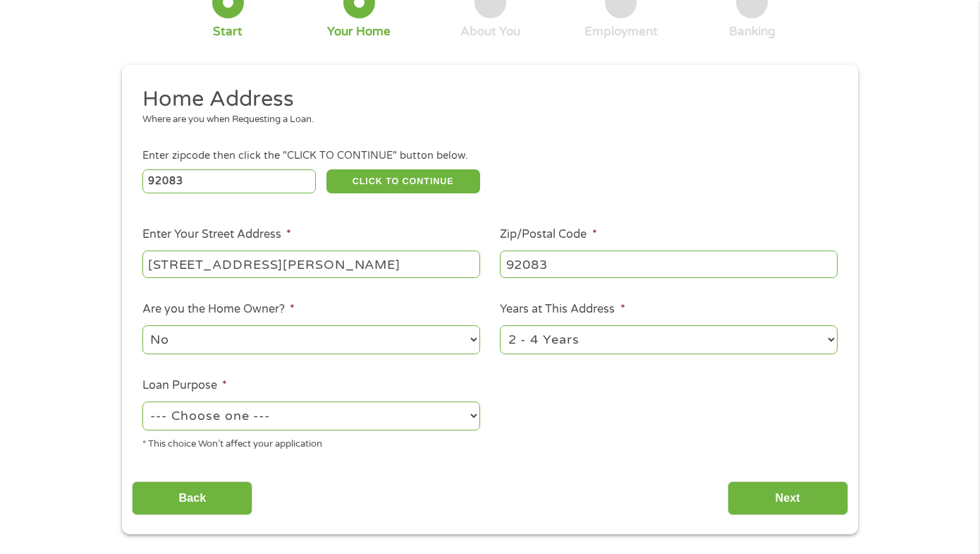 The height and width of the screenshot is (554, 980). I want to click on div: Your Home, so click(359, 32).